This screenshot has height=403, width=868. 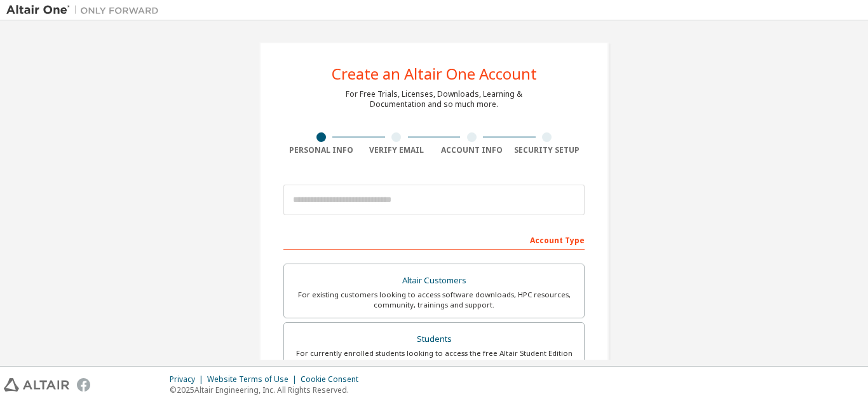 What do you see at coordinates (434, 300) in the screenshot?
I see `div: For existing customers looking to access software downloads, HPC resources, community, trainings ...` at bounding box center [434, 300].